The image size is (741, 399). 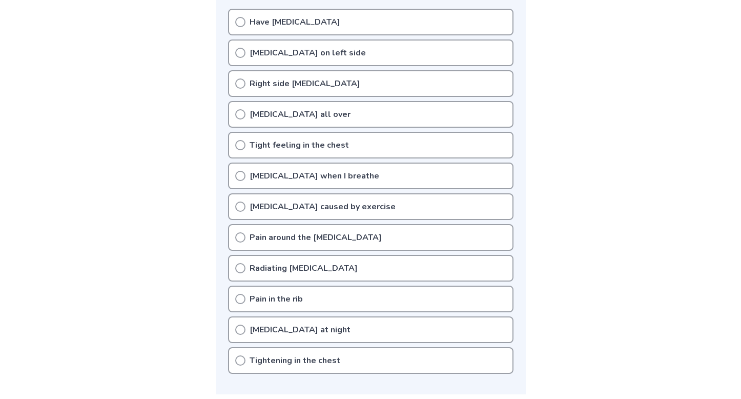 What do you see at coordinates (299, 145) in the screenshot?
I see `p: Tight feeling in the chest` at bounding box center [299, 145].